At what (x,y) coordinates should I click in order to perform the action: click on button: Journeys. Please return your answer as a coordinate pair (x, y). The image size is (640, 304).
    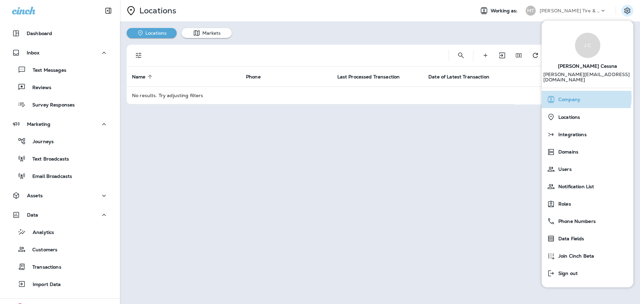
    Looking at the image, I should click on (60, 141).